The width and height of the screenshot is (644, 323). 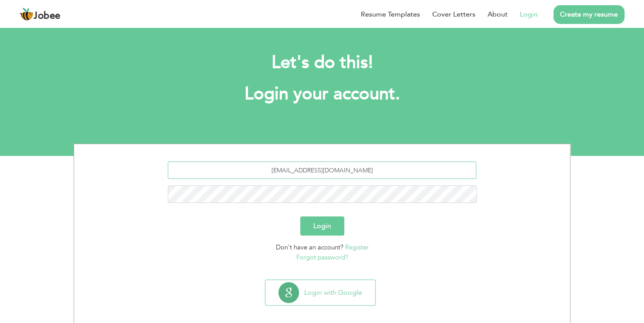 I want to click on a: Forgot password?, so click(x=322, y=258).